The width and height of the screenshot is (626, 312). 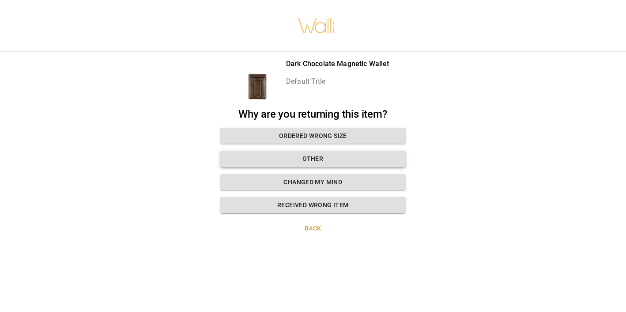 I want to click on p: Dark Chocolate Magnetic Wallet, so click(x=337, y=64).